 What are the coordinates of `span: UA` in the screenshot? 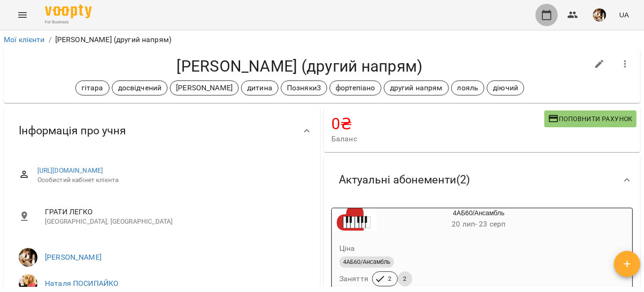 It's located at (624, 15).